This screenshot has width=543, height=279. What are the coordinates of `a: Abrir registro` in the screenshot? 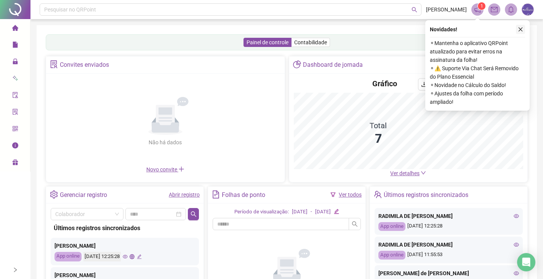 It's located at (184, 194).